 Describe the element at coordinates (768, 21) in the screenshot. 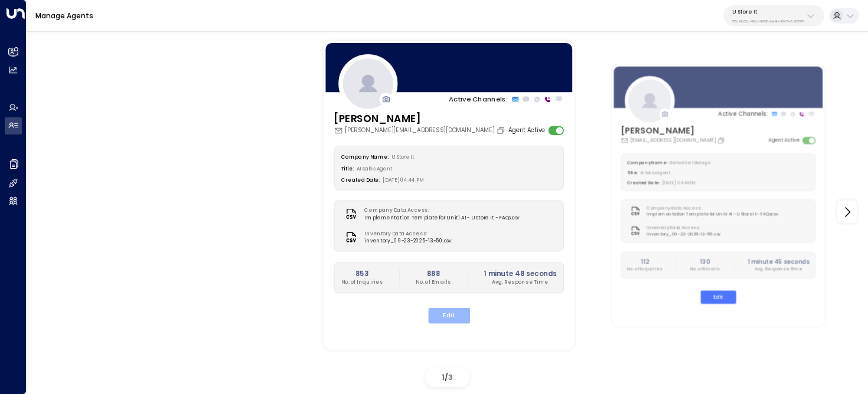

I see `p: 58c4b32c-92b1-4356-be9b-1247e2c02228` at that location.